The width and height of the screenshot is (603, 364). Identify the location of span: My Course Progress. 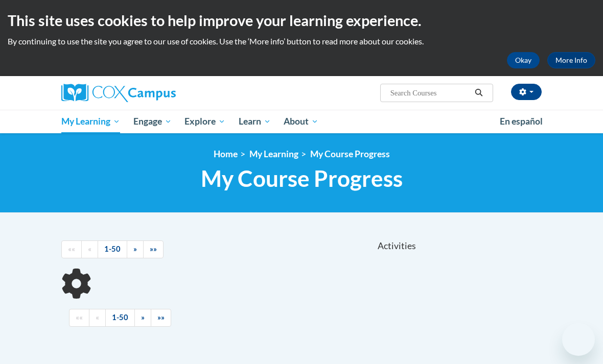
(302, 178).